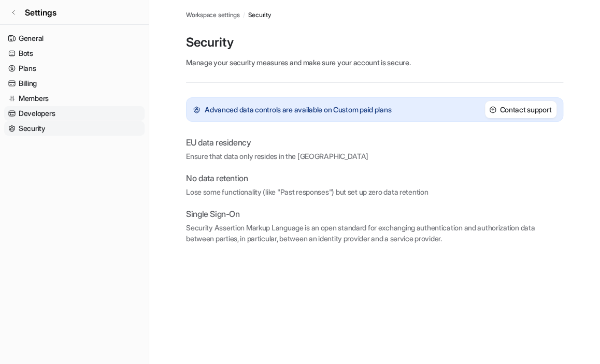  What do you see at coordinates (521, 110) in the screenshot?
I see `button: Contact support` at bounding box center [521, 110].